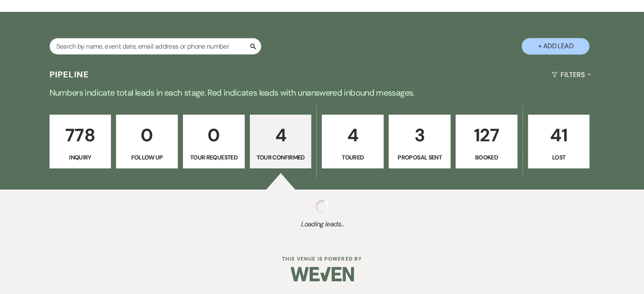  What do you see at coordinates (559, 157) in the screenshot?
I see `p: Lost` at bounding box center [559, 157].